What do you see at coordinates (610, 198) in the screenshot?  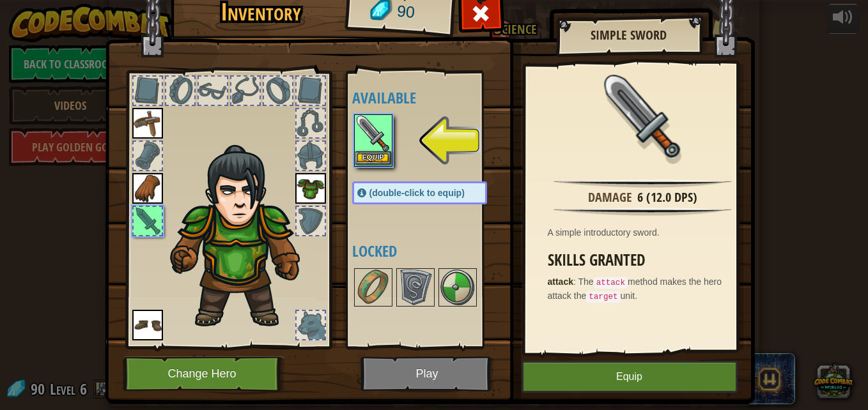 I see `div: Damage` at bounding box center [610, 198].